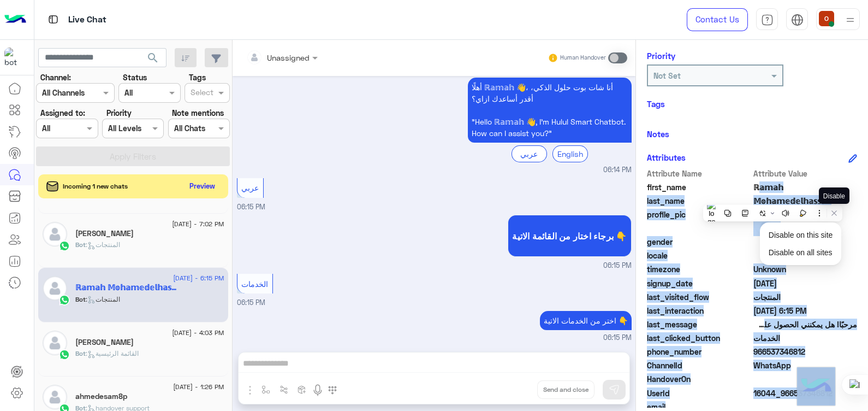  Describe the element at coordinates (698, 255) in the screenshot. I see `span: locale` at that location.